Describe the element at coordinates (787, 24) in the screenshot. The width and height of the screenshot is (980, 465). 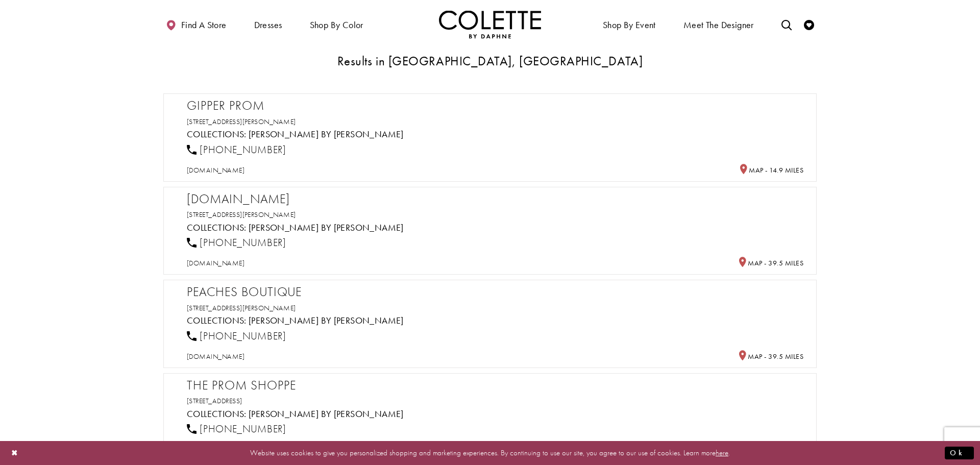
I see `a: Toggle search` at that location.